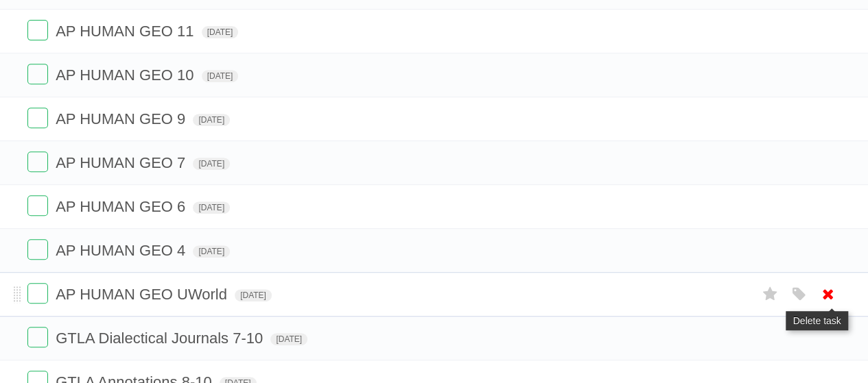 The width and height of the screenshot is (868, 383). Describe the element at coordinates (122, 163) in the screenshot. I see `span: AP HUMAN GEO 7` at that location.